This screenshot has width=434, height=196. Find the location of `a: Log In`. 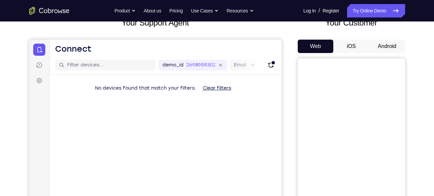

a: Log In is located at coordinates (310, 11).